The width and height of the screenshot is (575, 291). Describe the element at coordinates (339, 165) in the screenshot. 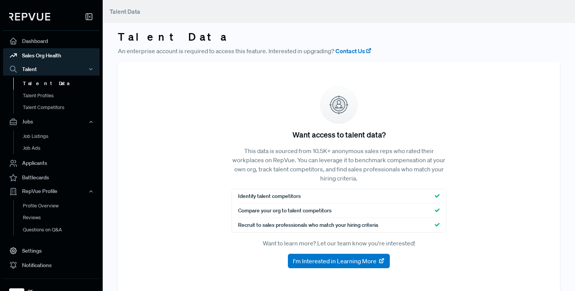

I see `p: This data is sourced from 10.5K+ anonymous sales reps who rated their workplaces on RepVue. You c...` at that location.